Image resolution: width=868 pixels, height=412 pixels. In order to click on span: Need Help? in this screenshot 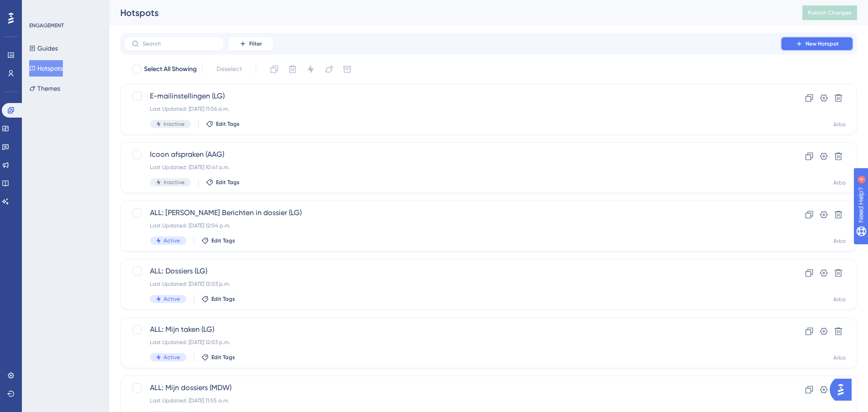, I will do `click(39, 8)`.